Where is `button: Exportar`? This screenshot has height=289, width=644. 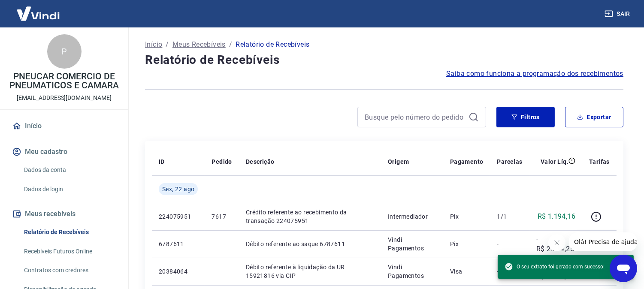
button: Exportar is located at coordinates (594, 117).